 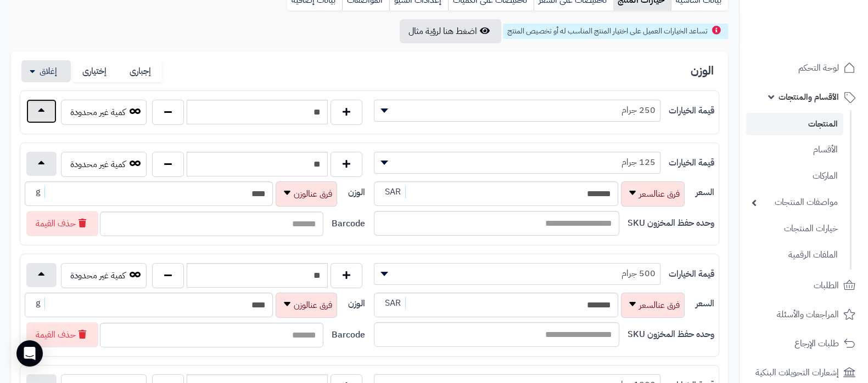 What do you see at coordinates (794, 176) in the screenshot?
I see `a: الماركات` at bounding box center [794, 176].